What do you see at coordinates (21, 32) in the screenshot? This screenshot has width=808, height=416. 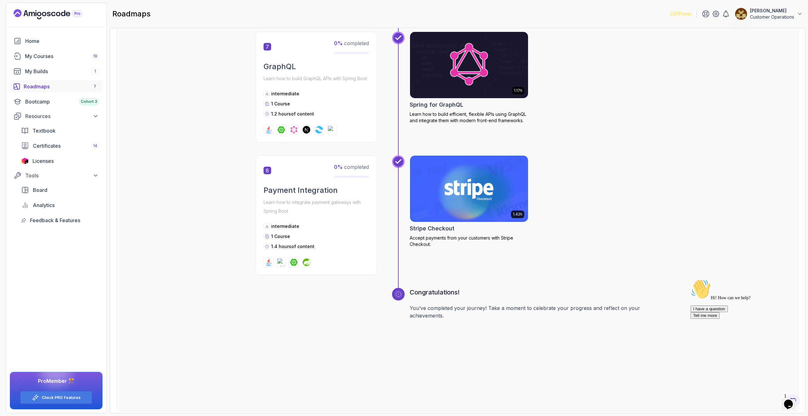 I see `button: I have a question` at bounding box center [21, 32].